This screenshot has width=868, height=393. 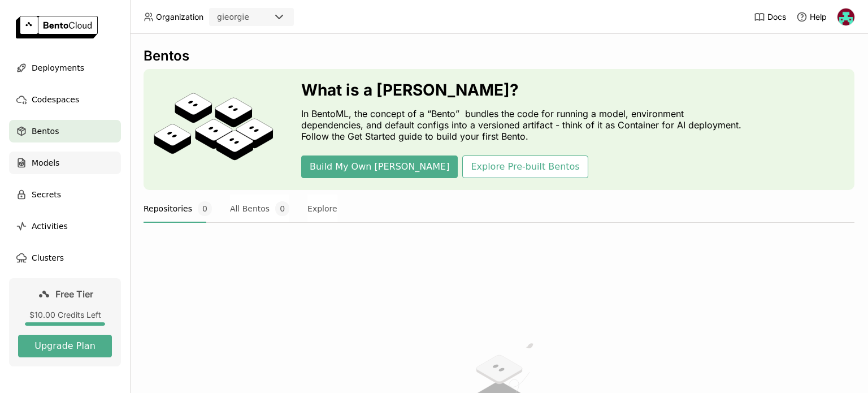 What do you see at coordinates (58, 68) in the screenshot?
I see `span: Deployments` at bounding box center [58, 68].